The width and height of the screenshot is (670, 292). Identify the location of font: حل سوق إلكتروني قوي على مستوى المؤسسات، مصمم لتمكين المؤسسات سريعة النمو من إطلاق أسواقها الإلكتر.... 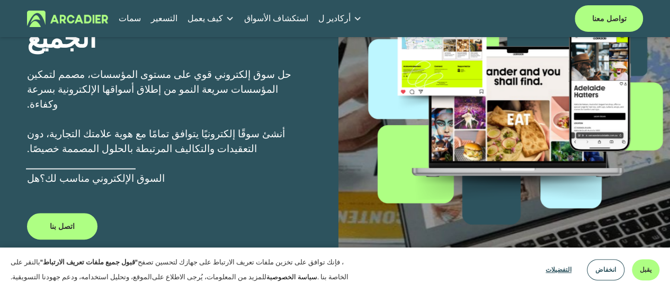
(160, 89).